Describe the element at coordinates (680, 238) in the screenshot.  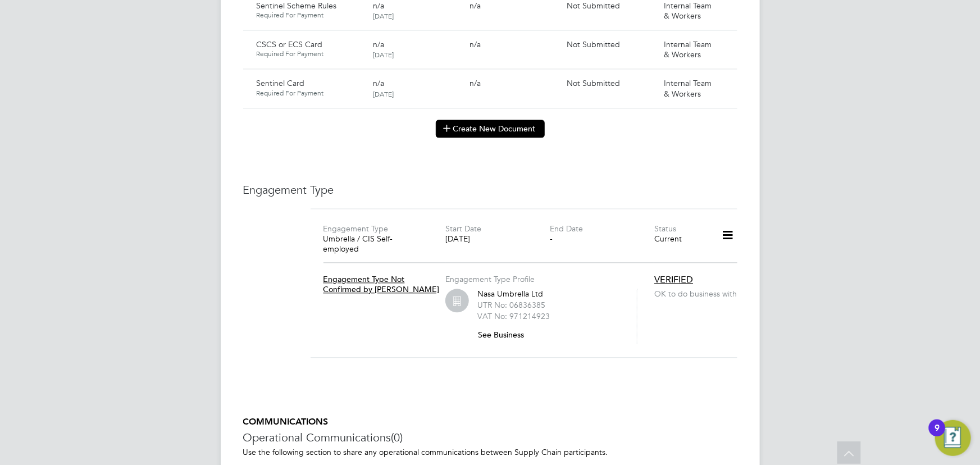
I see `div: Current` at that location.